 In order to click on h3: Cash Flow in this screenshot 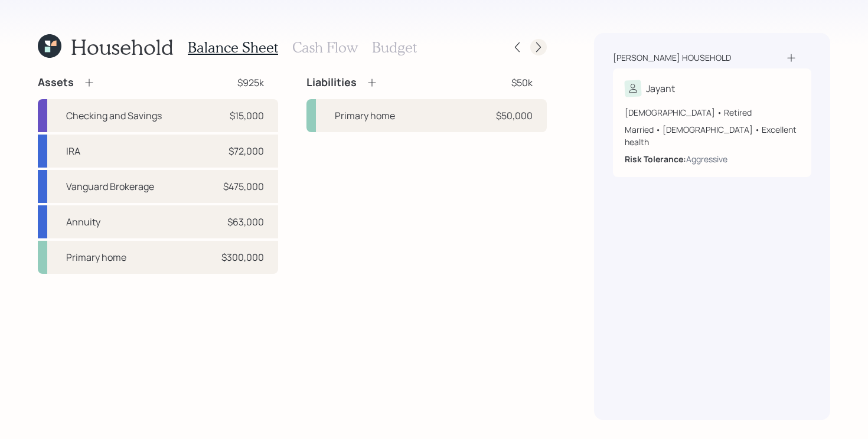, I will do `click(325, 47)`.